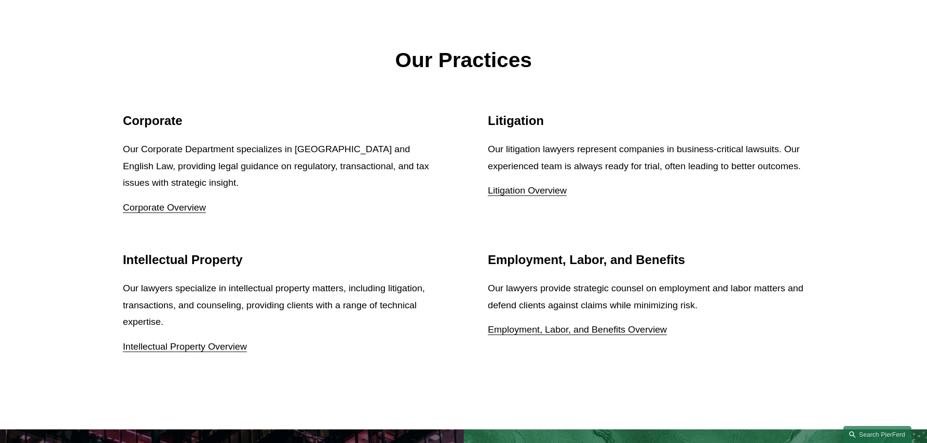 This screenshot has height=443, width=927. Describe the element at coordinates (281, 306) in the screenshot. I see `p: Our lawyers specialize in intellectual property matters, including litigation, transactions, and ...` at that location.